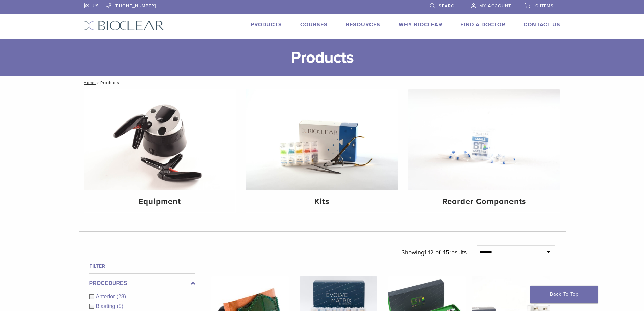 The height and width of the screenshot is (311, 644). I want to click on a: Find A Doctor, so click(483, 25).